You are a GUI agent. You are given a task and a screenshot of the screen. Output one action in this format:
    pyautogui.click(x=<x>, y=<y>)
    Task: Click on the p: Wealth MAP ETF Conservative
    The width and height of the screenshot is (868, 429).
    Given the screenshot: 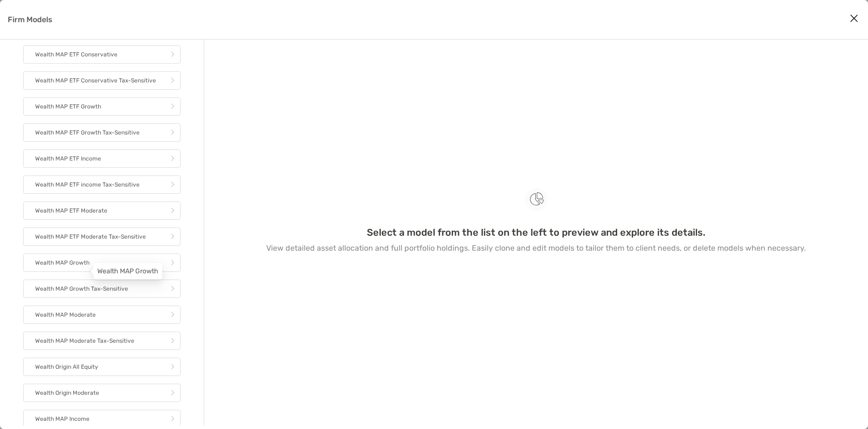 What is the action you would take?
    pyautogui.click(x=76, y=55)
    